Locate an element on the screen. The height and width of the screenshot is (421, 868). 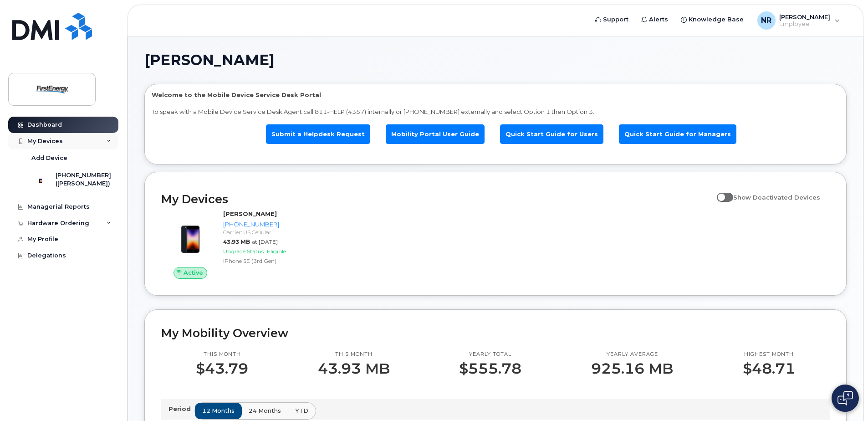
a: Quick Start Guide for Managers is located at coordinates (678, 134).